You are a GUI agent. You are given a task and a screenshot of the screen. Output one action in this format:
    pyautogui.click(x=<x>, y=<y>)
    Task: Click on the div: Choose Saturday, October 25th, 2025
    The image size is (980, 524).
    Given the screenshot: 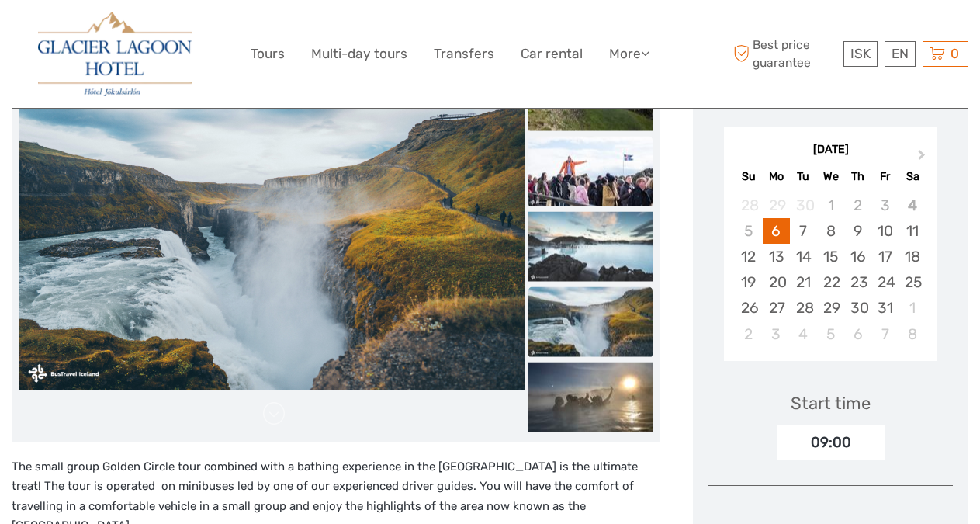 What is the action you would take?
    pyautogui.click(x=911, y=282)
    